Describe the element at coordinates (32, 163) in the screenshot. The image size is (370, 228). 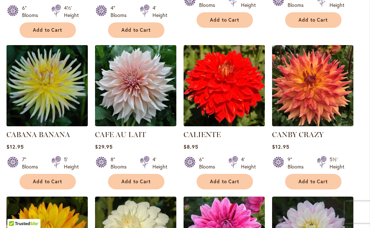
I see `div: 7" Blooms` at that location.